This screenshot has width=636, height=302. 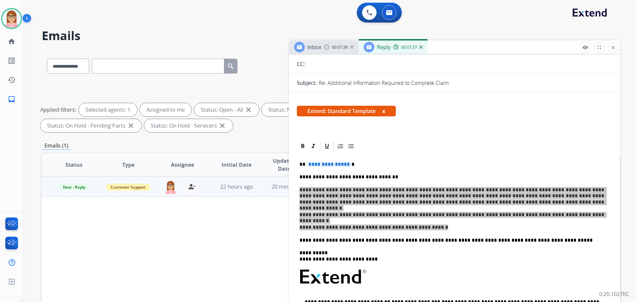 I want to click on div: Status: New - Initial, so click(x=297, y=110).